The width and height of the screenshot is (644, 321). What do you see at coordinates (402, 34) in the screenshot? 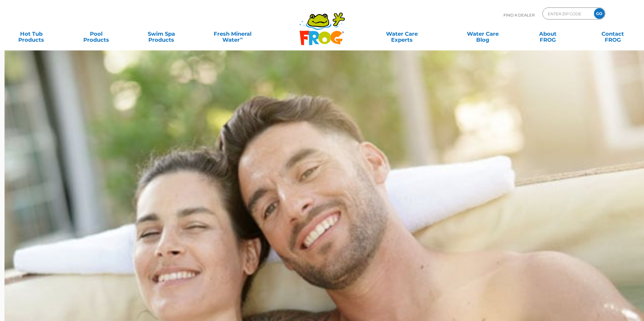
I see `a: Water CareExperts` at bounding box center [402, 34].